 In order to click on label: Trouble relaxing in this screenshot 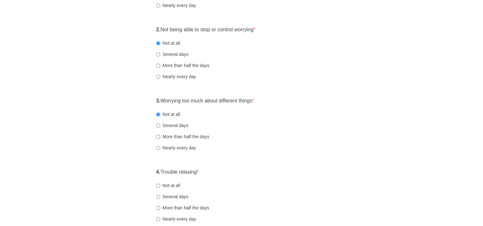, I will do `click(178, 172)`.